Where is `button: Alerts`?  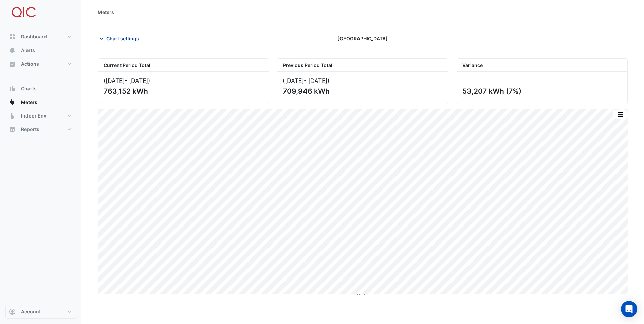
button: Alerts is located at coordinates (41, 51).